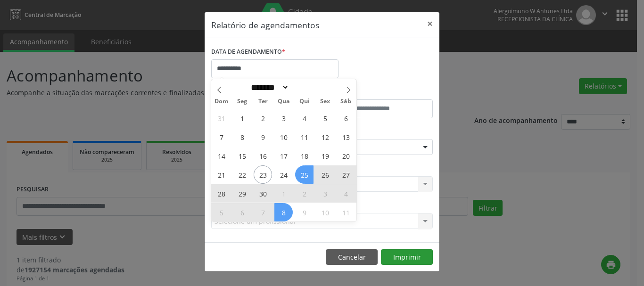  Describe the element at coordinates (221, 212) in the screenshot. I see `span: Outubro 5, 2025` at that location.